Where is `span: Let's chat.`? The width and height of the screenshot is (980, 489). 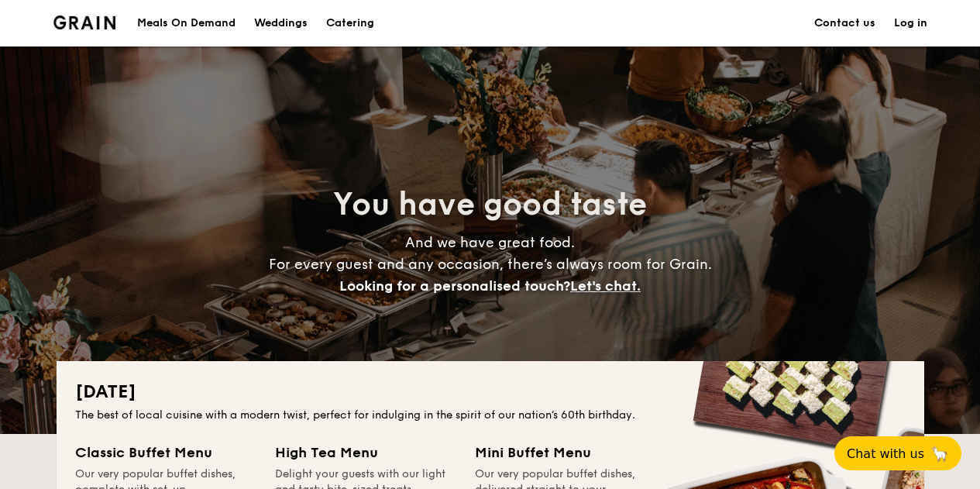 span: Let's chat. is located at coordinates (605, 286).